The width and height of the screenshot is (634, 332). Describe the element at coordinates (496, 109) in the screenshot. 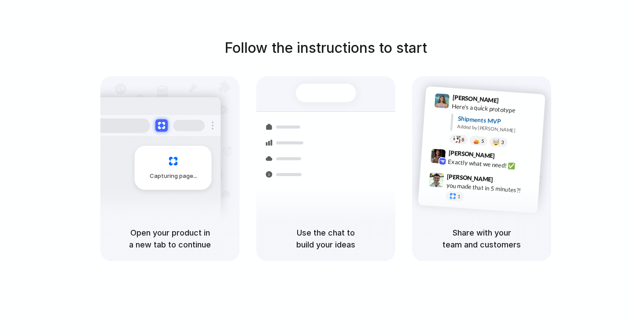

I see `div: Here's a quick prototype` at that location.